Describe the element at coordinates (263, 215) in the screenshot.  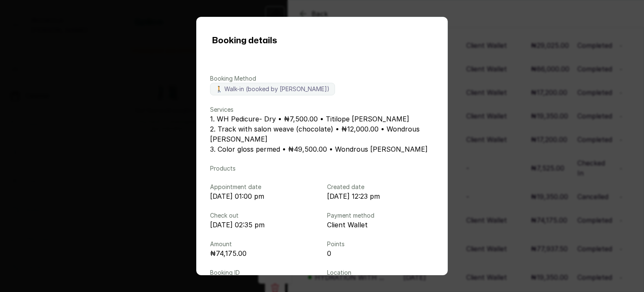
I see `p: Check out` at that location.